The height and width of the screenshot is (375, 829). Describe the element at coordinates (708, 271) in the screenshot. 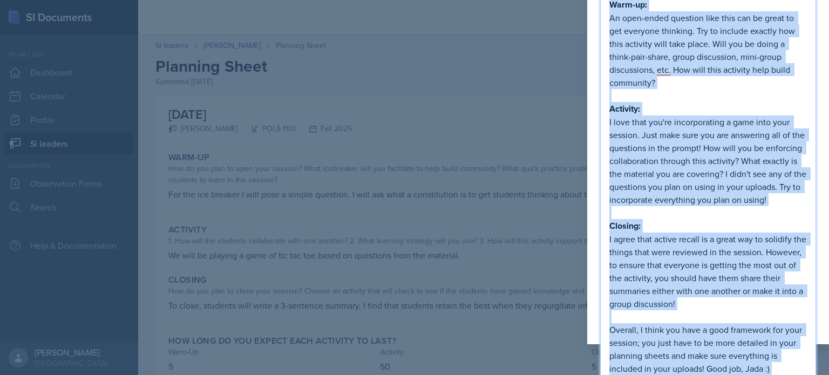

I see `p: I agree that active recall is a great way to solidify the things that were reviewed in the sessio...` at that location.